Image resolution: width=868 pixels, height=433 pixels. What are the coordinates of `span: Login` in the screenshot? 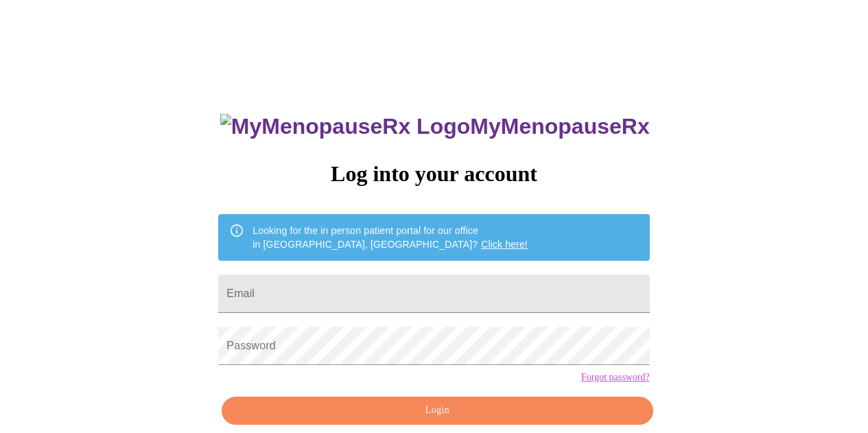 It's located at (437, 410).